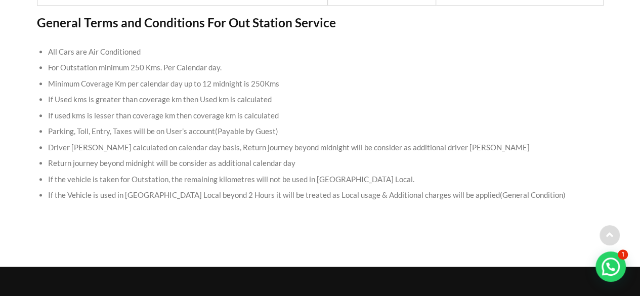  I want to click on li: If the vehicle is taken for Outstation, the remaining kilometres will not be used in [GEOGRAPHIC_..., so click(320, 179).